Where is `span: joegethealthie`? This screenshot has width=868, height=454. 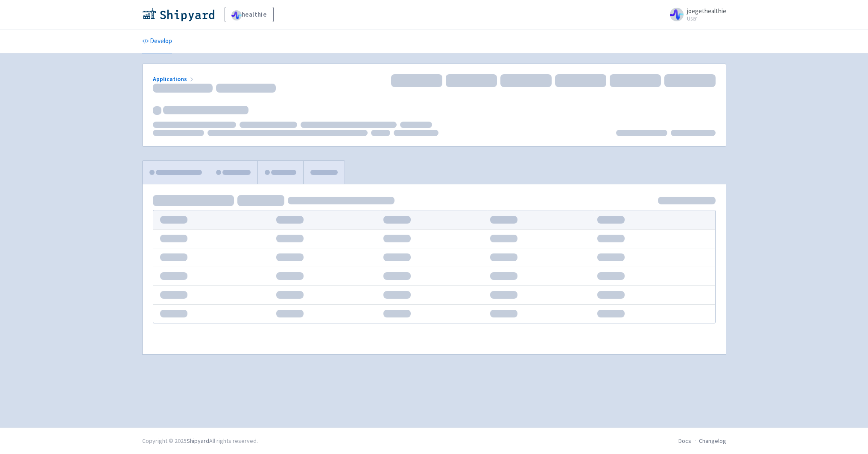 span: joegethealthie is located at coordinates (707, 11).